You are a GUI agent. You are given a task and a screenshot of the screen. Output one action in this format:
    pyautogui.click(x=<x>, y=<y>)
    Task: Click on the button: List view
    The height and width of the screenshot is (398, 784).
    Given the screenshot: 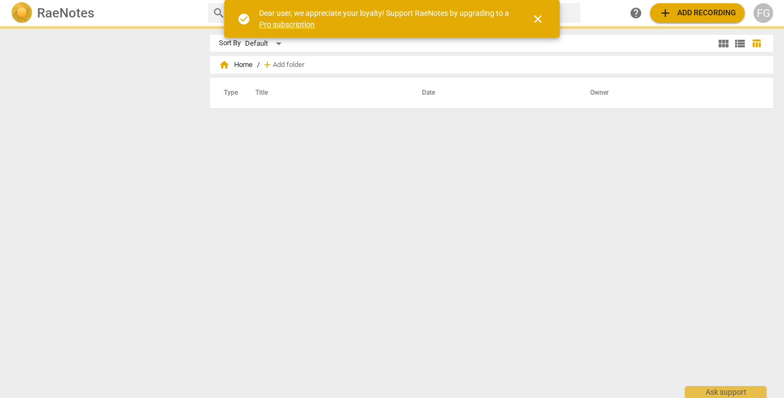 What is the action you would take?
    pyautogui.click(x=740, y=44)
    